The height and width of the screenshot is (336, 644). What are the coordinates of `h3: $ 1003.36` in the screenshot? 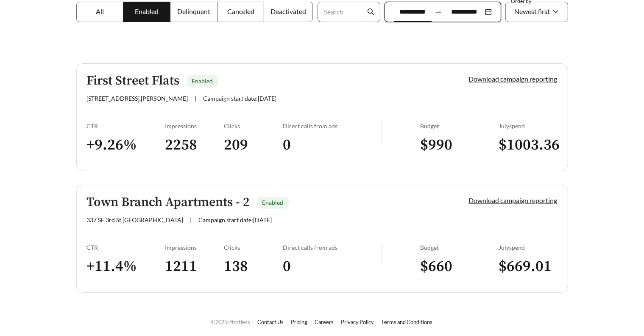 It's located at (528, 145).